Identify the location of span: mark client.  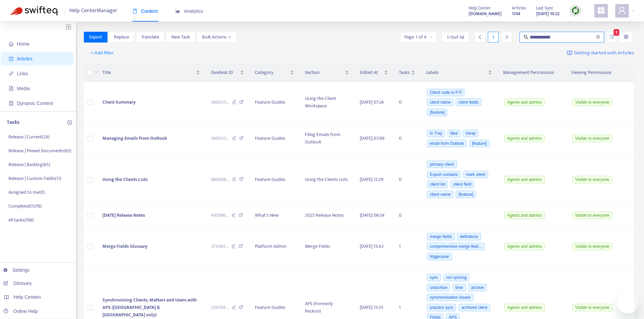
(476, 175).